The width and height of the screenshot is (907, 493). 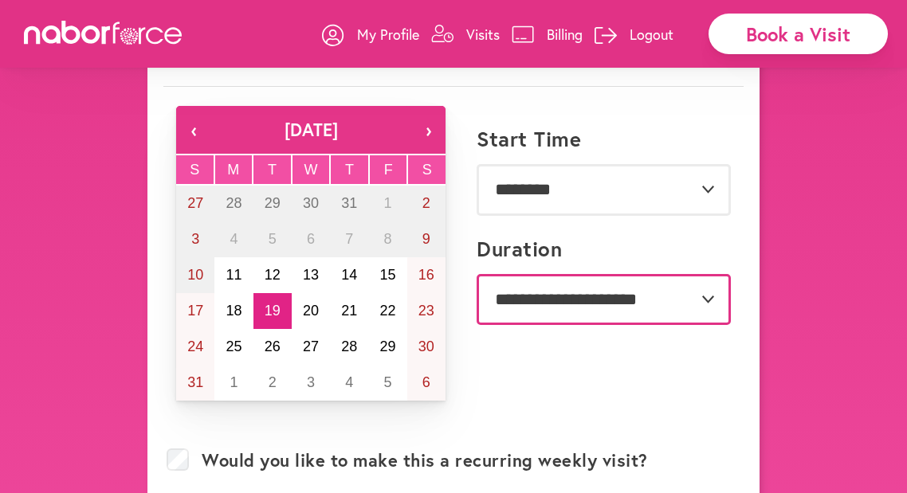 I want to click on abbr: August 13, 2025, so click(x=311, y=275).